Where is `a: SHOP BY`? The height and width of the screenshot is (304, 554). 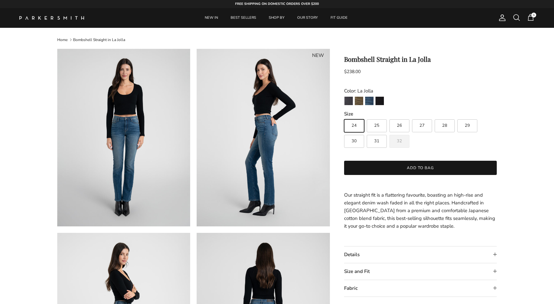 a: SHOP BY is located at coordinates (277, 18).